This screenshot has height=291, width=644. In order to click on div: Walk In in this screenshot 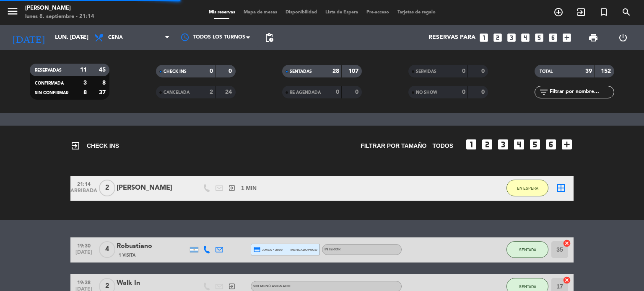, I will do `click(153, 283)`.